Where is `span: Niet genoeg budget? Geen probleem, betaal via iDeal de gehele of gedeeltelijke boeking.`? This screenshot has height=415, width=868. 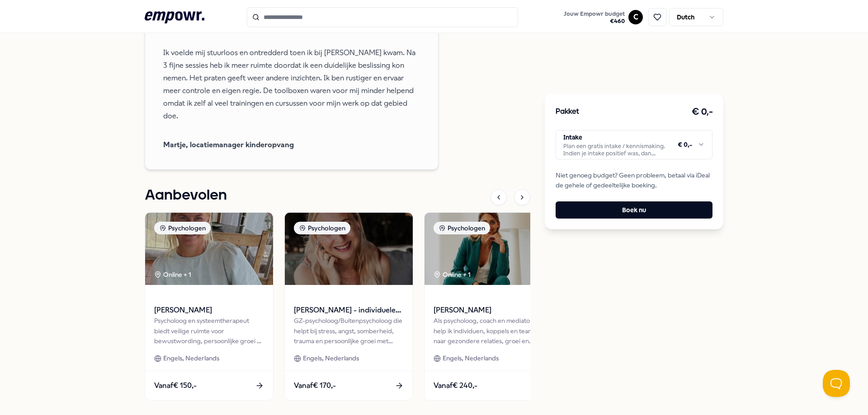
span: Niet genoeg budget? Geen probleem, betaal via iDeal de gehele of gedeeltelijke boeking. is located at coordinates (634, 181).